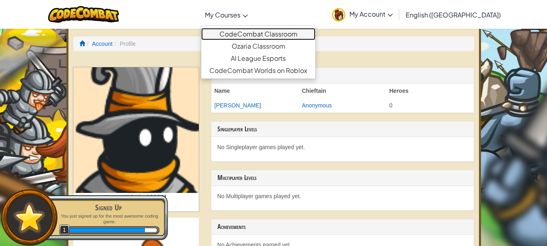 Image resolution: width=547 pixels, height=246 pixels. I want to click on a: CodeCombat Classroom, so click(258, 34).